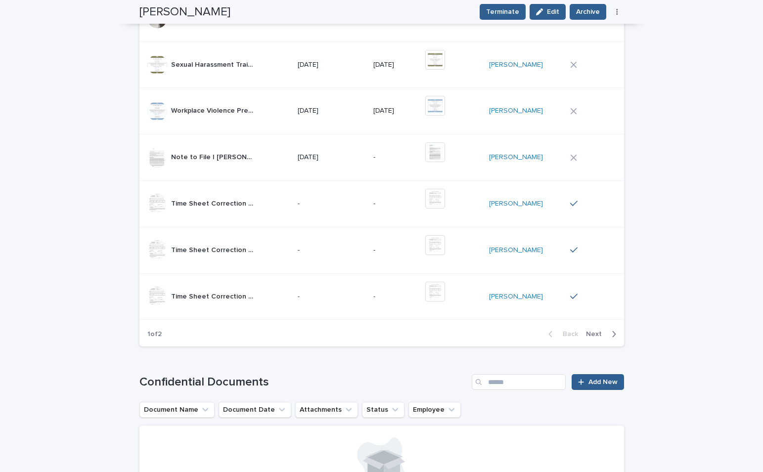 Image resolution: width=763 pixels, height=472 pixels. I want to click on button: Attachments, so click(326, 410).